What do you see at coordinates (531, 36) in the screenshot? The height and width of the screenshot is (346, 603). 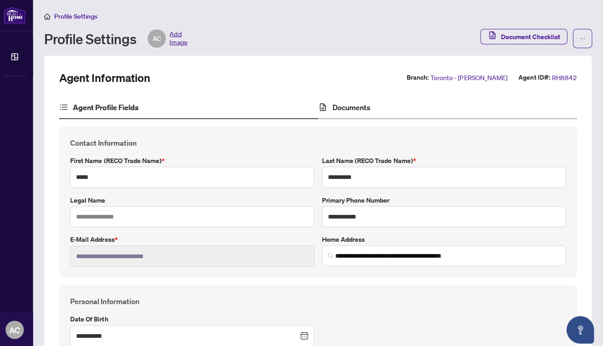 I see `span: Document Checklist` at bounding box center [531, 36].